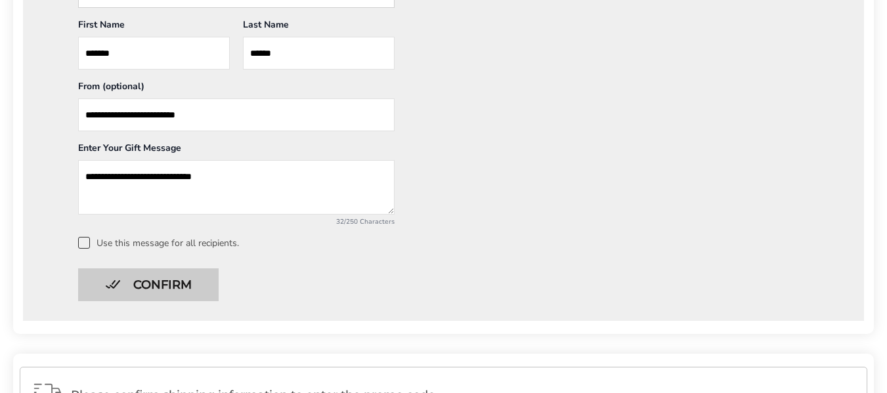 Image resolution: width=887 pixels, height=393 pixels. Describe the element at coordinates (154, 28) in the screenshot. I see `div: First Name` at that location.